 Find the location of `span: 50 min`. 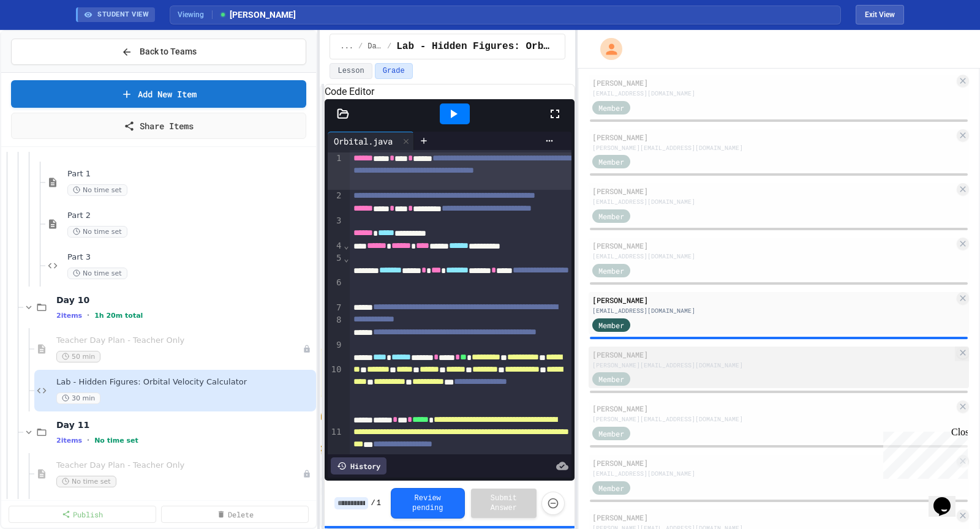

span: 50 min is located at coordinates (79, 356).